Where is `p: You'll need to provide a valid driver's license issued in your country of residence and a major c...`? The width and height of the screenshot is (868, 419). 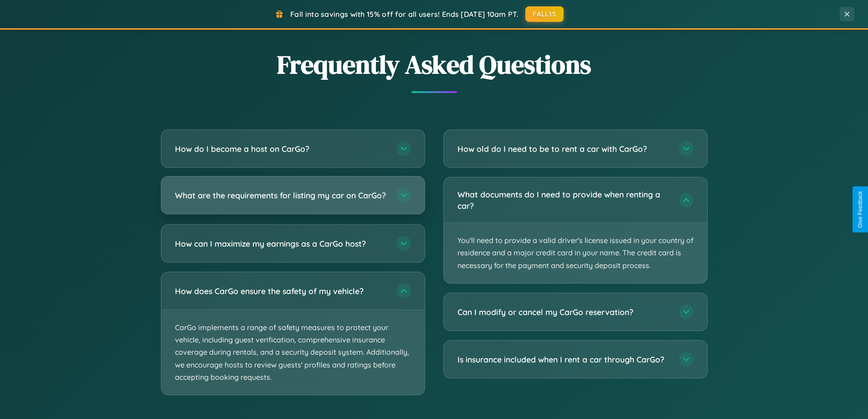
p: You'll need to provide a valid driver's license issued in your country of residence and a major c... is located at coordinates (575, 253).